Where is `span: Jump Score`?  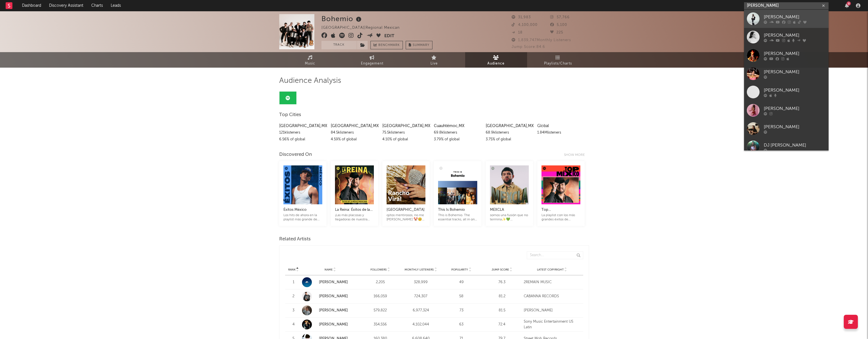 span: Jump Score is located at coordinates (500, 270).